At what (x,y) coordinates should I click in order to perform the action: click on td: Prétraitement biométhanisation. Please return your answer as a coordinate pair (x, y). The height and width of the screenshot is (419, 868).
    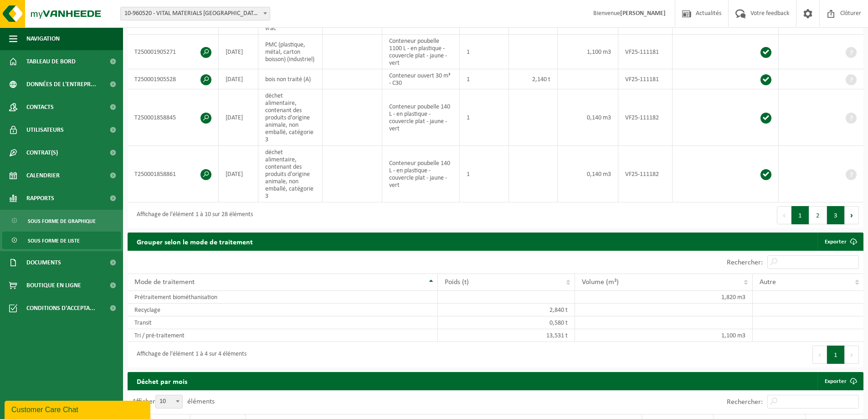
    Looking at the image, I should click on (283, 297).